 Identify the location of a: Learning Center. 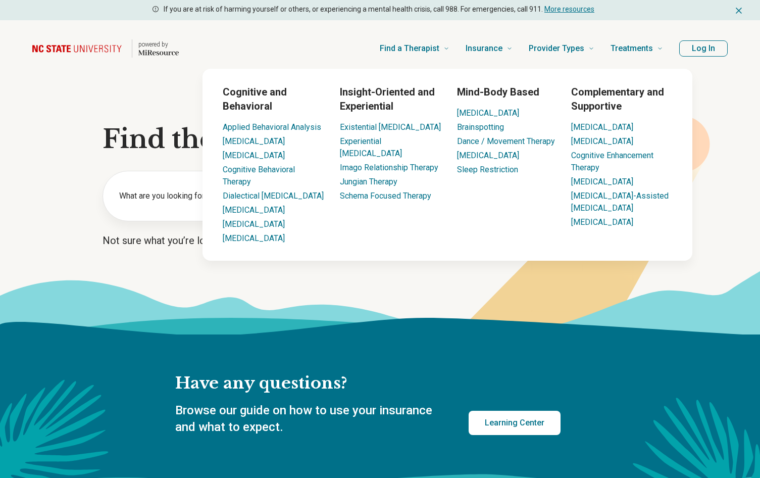
(514, 423).